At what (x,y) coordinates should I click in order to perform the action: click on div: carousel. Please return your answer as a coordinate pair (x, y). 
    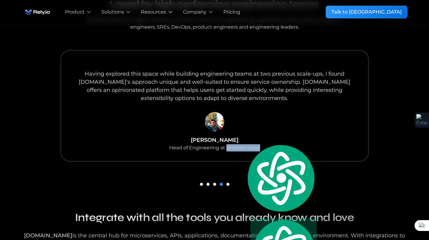
    Looking at the image, I should click on (215, 119).